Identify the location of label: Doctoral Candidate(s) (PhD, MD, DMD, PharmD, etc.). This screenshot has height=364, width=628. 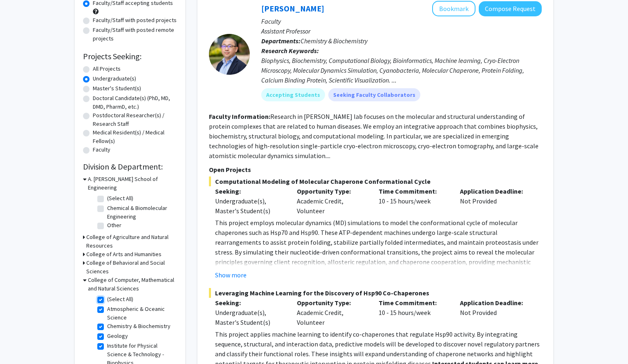
(135, 103).